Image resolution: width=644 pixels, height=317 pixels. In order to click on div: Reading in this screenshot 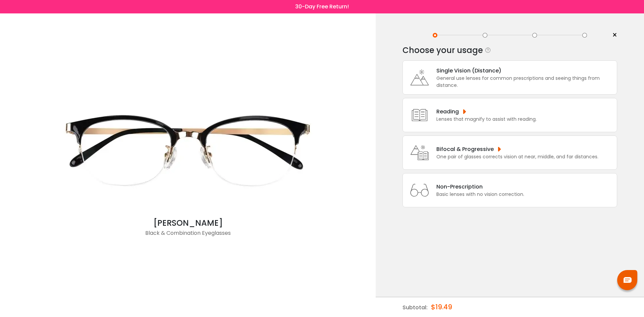, I will do `click(486, 111)`.